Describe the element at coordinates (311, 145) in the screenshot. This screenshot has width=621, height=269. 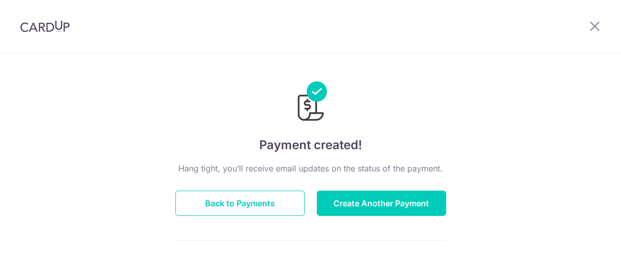
I see `h4: Payment created!` at that location.